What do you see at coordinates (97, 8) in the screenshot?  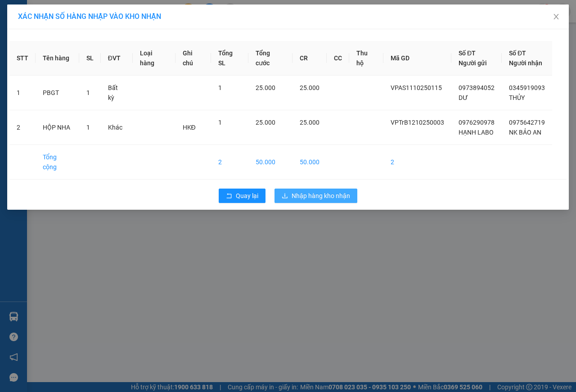 I see `strong: ĐỒNG PHƯỚC` at bounding box center [97, 8].